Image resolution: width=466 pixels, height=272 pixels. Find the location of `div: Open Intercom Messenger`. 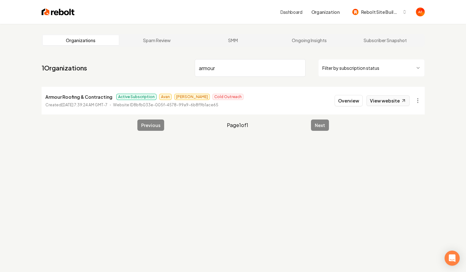

div: Open Intercom Messenger is located at coordinates (452, 259).